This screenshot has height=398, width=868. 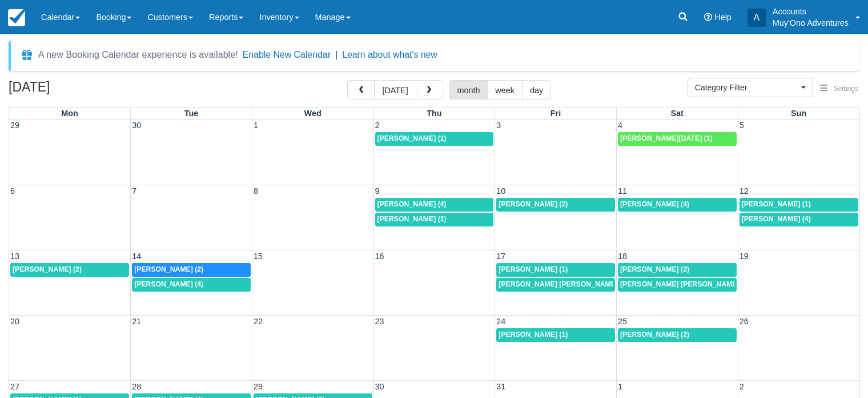 I want to click on button: Enable New Calendar, so click(x=286, y=55).